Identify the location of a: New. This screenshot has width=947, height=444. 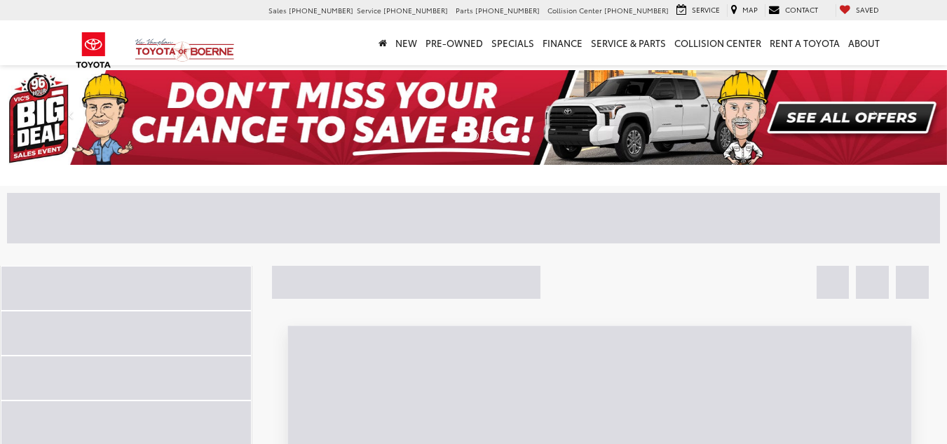
(406, 43).